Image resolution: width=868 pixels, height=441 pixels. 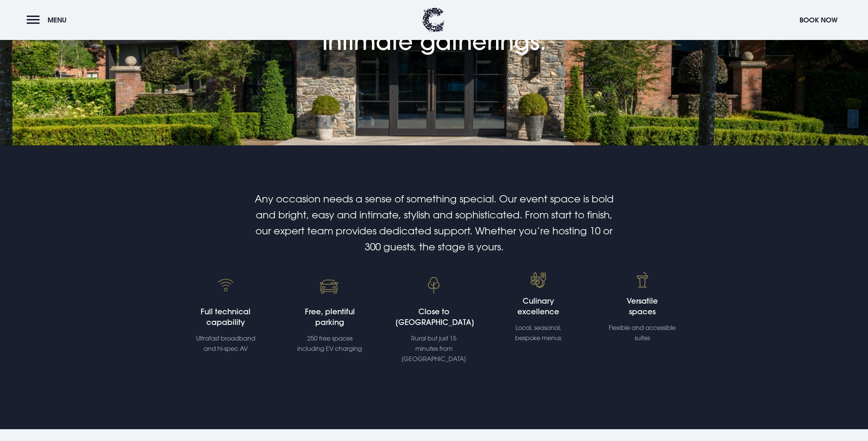 I want to click on p: Ultrafast broadband and hi-spec AV, so click(x=226, y=344).